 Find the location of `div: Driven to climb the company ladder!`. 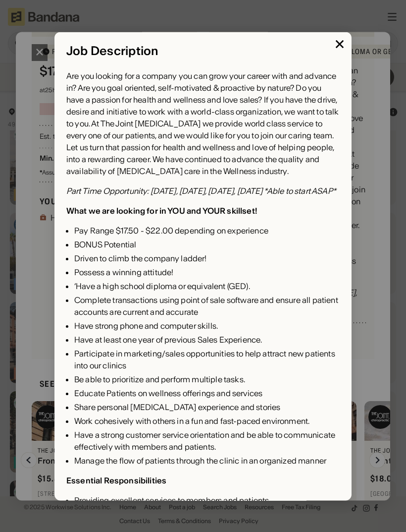

div: Driven to climb the company ladder! is located at coordinates (207, 258).